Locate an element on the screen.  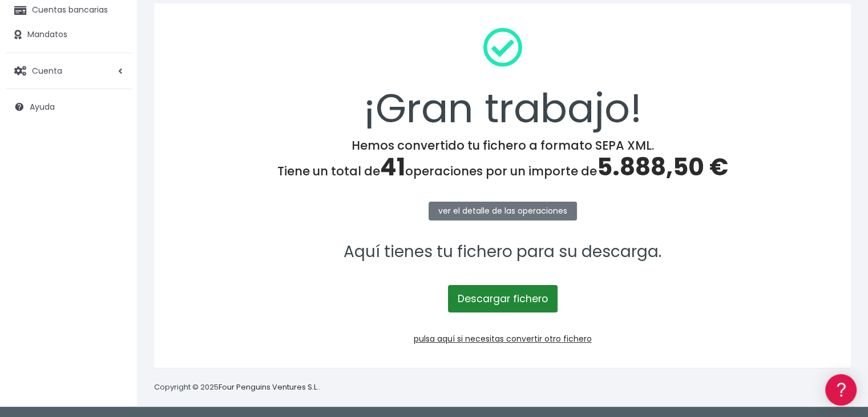
span: Cuenta is located at coordinates (47, 70).